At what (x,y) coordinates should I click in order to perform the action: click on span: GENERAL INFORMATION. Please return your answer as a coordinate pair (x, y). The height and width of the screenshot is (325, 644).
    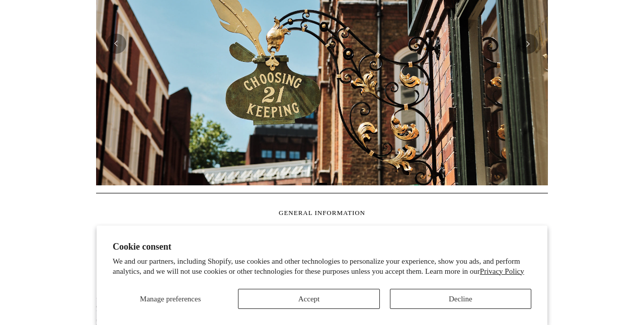
    Looking at the image, I should click on (322, 212).